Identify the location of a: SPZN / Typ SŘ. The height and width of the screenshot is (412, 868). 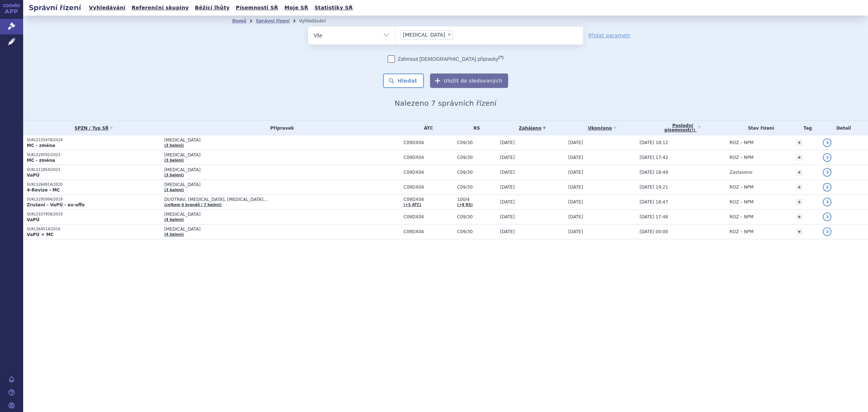
(93, 128).